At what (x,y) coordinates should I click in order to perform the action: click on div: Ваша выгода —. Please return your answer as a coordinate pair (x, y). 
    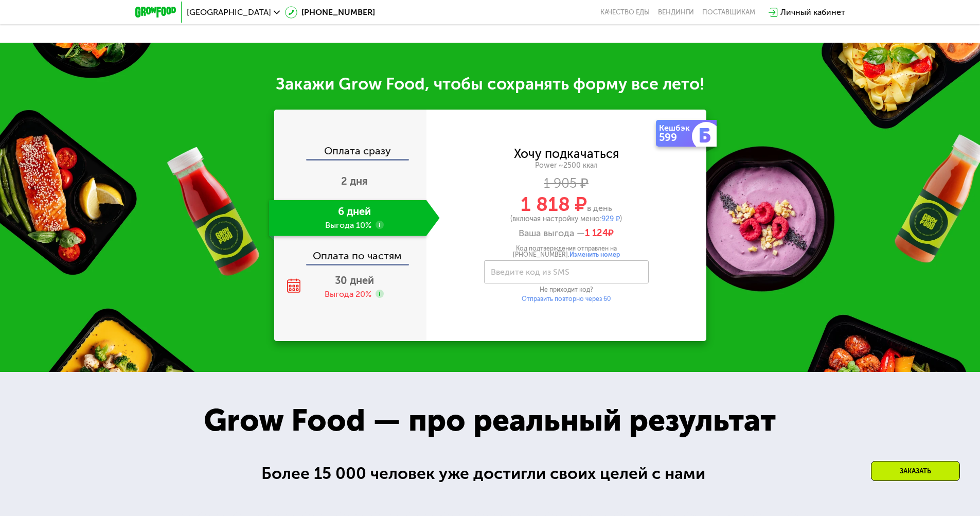
    Looking at the image, I should click on (566, 234).